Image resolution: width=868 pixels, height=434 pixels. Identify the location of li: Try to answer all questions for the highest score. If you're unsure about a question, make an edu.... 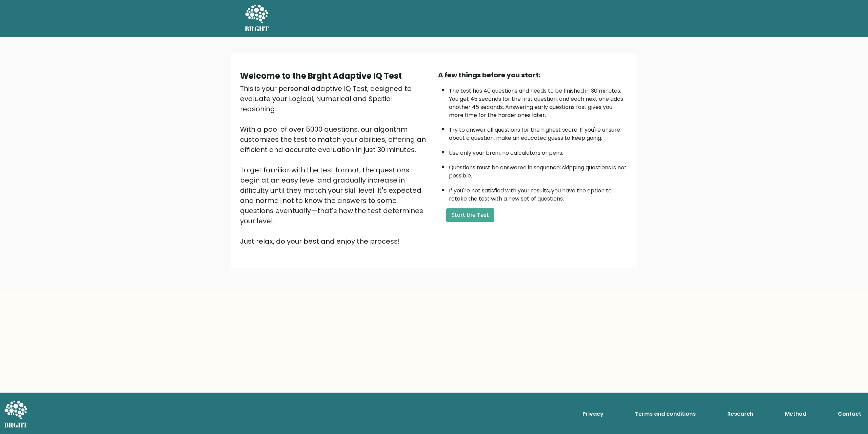
(538, 132).